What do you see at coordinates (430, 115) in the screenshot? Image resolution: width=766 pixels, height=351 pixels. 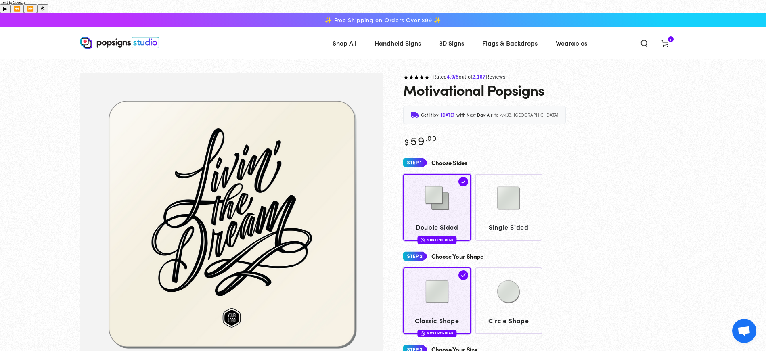 I see `span: Get it by` at bounding box center [430, 115].